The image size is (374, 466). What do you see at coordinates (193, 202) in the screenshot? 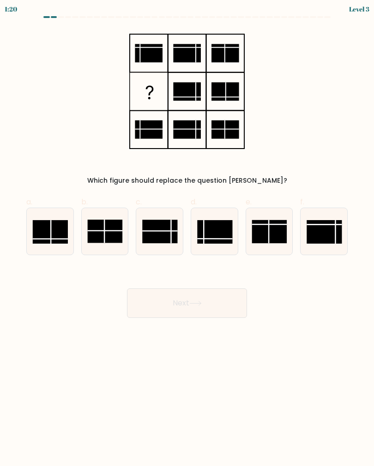
I see `span: d.` at bounding box center [193, 202].